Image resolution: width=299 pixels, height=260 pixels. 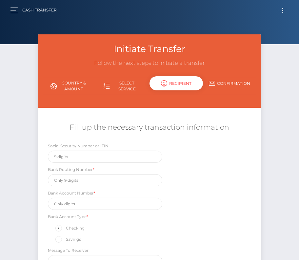 I want to click on label: Bank Account Number, so click(x=71, y=193).